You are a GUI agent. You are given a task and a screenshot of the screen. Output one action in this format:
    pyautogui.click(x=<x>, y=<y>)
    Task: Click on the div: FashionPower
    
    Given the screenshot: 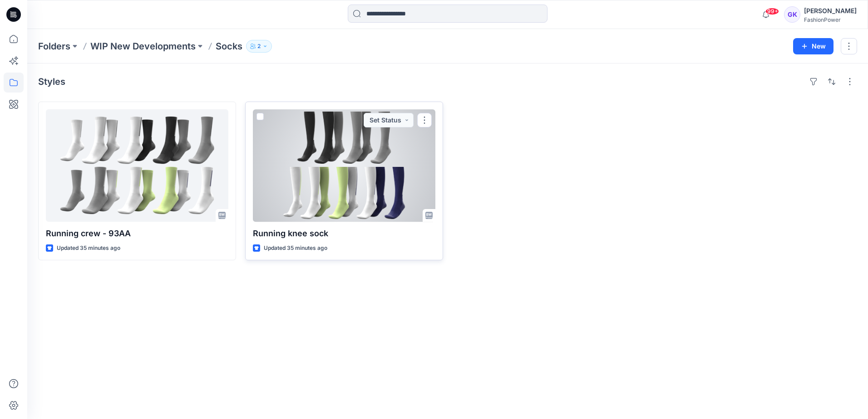 What is the action you would take?
    pyautogui.click(x=830, y=19)
    